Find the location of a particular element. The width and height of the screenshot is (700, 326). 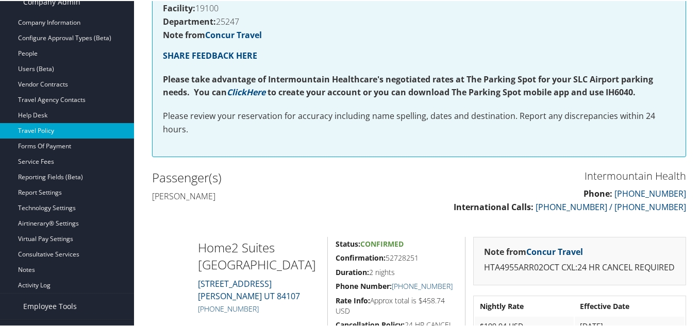

strong: Phone Number: is located at coordinates (364, 285).